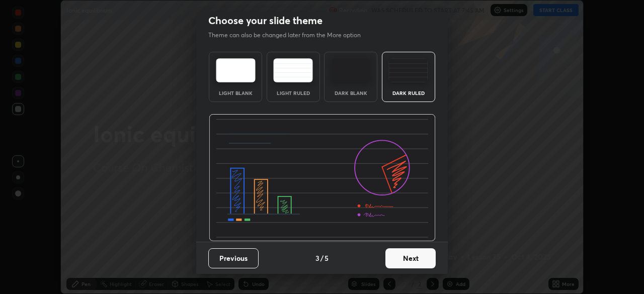  Describe the element at coordinates (326, 258) in the screenshot. I see `h4: 5` at that location.